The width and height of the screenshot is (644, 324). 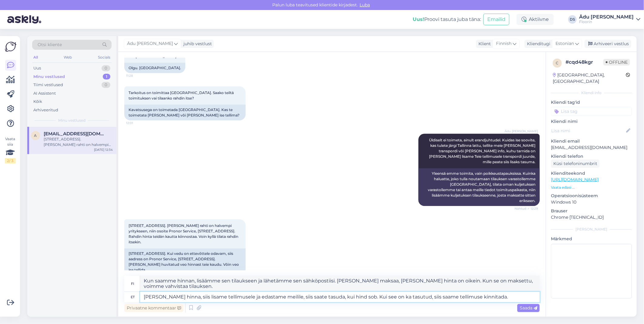 What do you see at coordinates (72, 120) in the screenshot?
I see `span: Minu vestlused` at bounding box center [72, 120].